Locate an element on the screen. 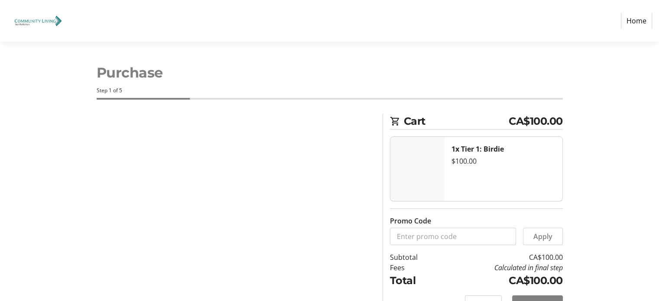 The width and height of the screenshot is (659, 301). a: Home is located at coordinates (637, 21).